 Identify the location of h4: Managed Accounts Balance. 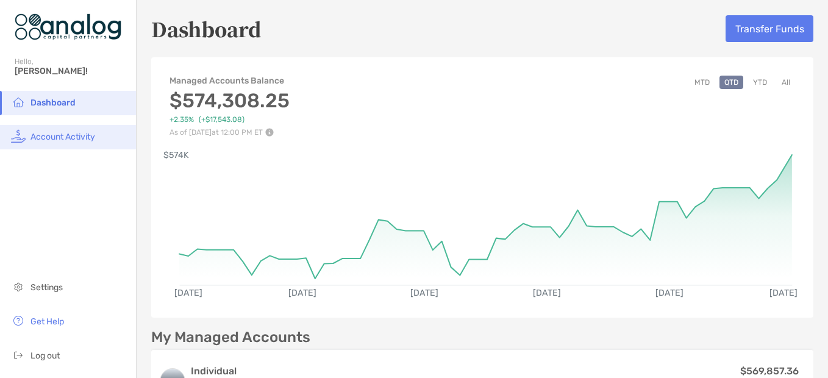
(229, 80).